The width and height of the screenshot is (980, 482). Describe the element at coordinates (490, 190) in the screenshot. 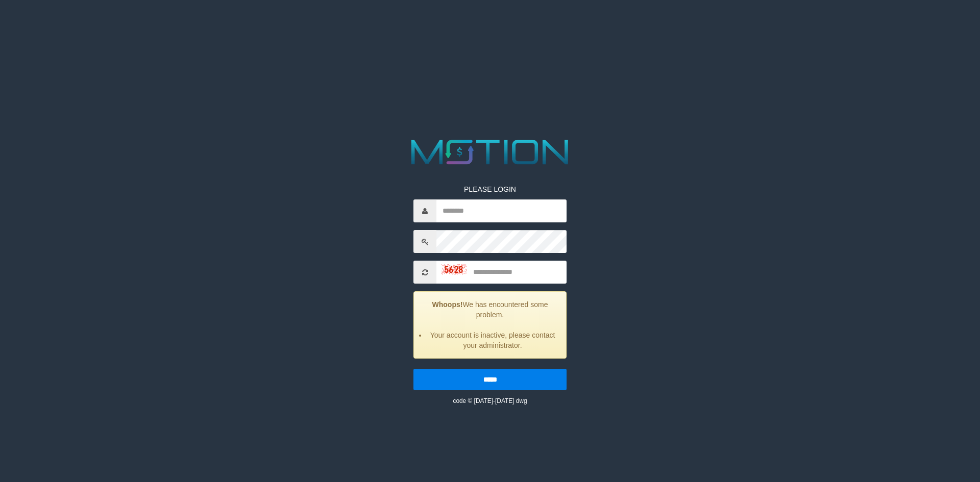

I see `p: PLEASE LOGIN` at that location.